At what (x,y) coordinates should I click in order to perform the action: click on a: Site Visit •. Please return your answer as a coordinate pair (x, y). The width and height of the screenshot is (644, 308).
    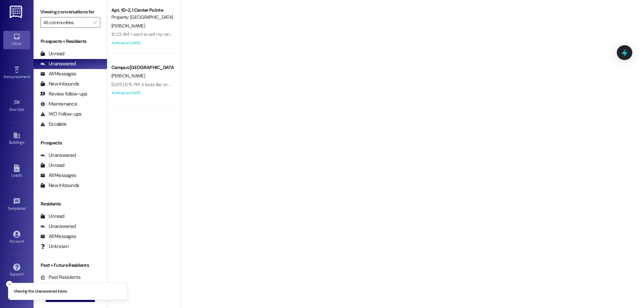
    Looking at the image, I should click on (17, 106).